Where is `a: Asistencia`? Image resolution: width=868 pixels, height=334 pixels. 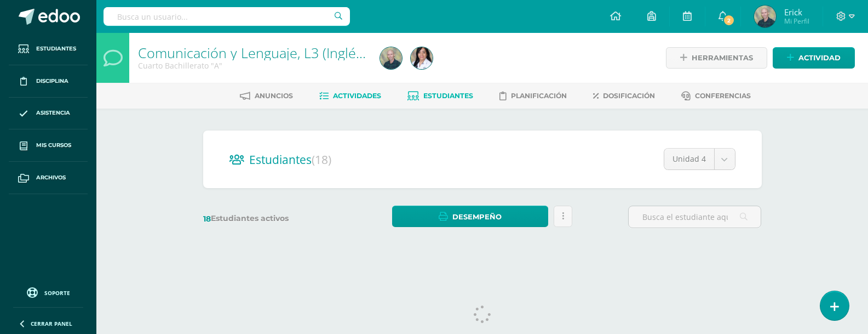
a: Asistencia is located at coordinates (48, 113).